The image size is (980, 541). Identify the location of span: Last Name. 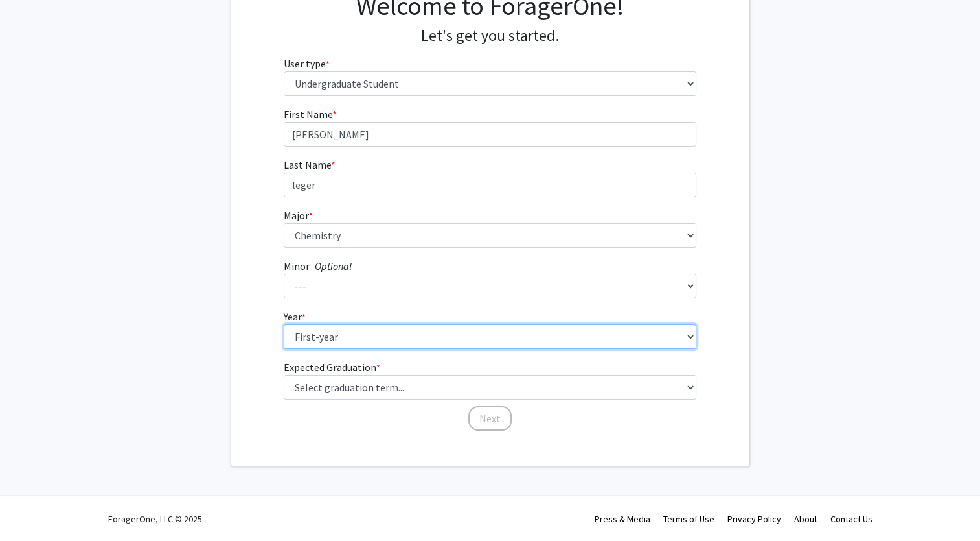
(307, 165).